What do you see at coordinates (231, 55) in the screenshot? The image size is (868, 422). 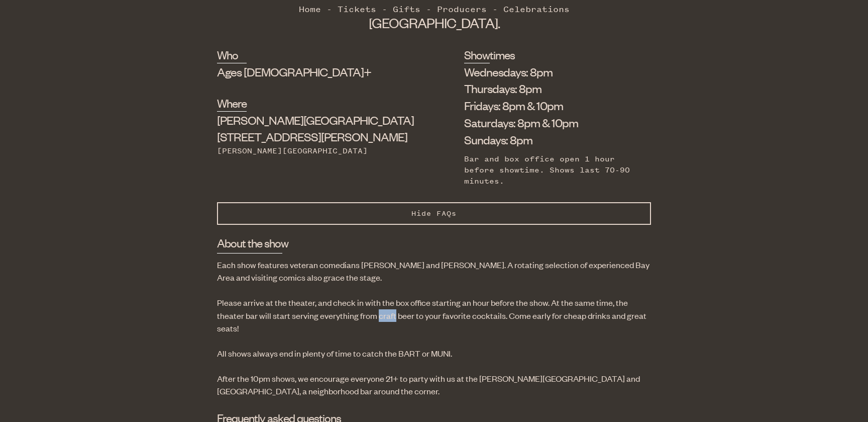 I see `h2: Who` at bounding box center [231, 55].